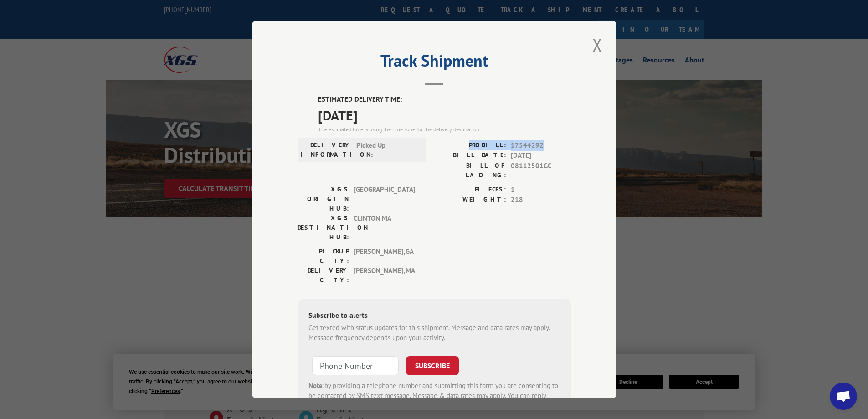 The width and height of the screenshot is (868, 419). What do you see at coordinates (541, 190) in the screenshot?
I see `span: 1` at bounding box center [541, 190].